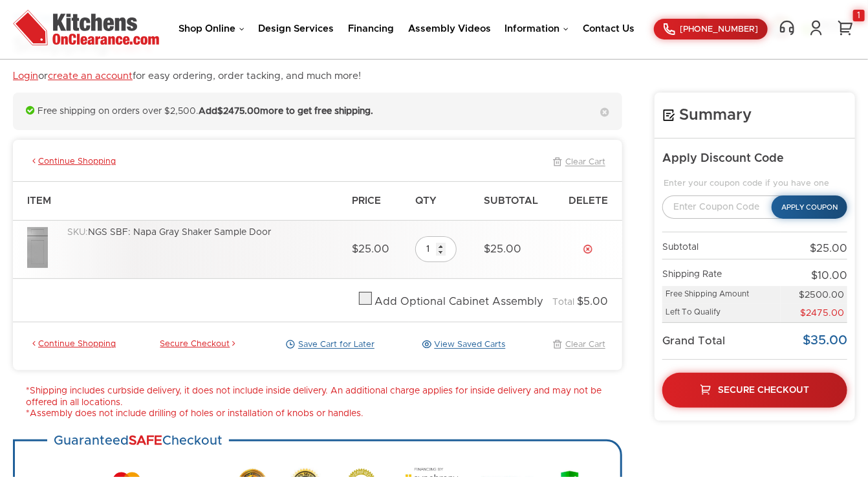  I want to click on a: Design Services, so click(297, 28).